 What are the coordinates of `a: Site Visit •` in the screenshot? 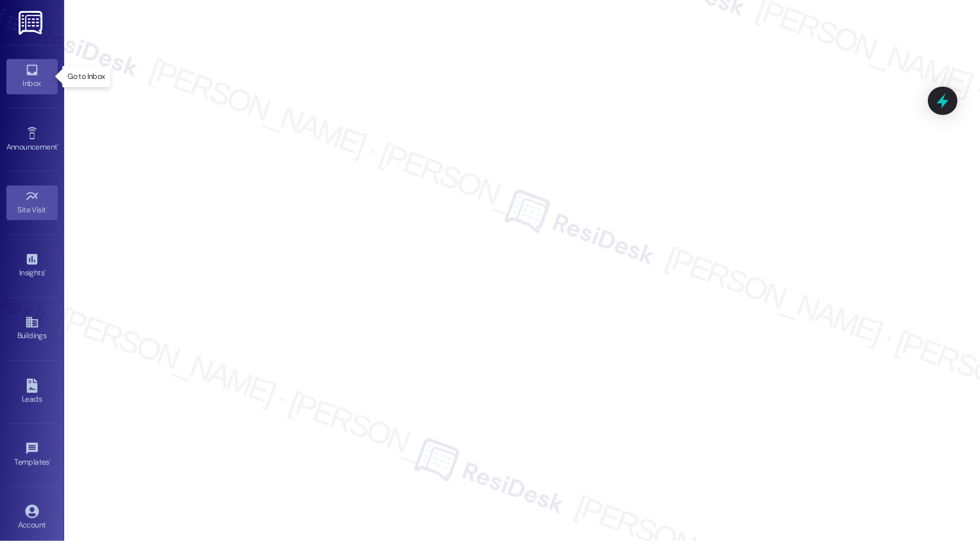 It's located at (32, 203).